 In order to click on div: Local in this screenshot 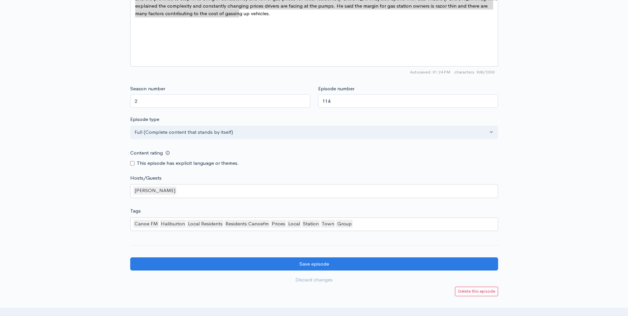, I will do `click(294, 224)`.